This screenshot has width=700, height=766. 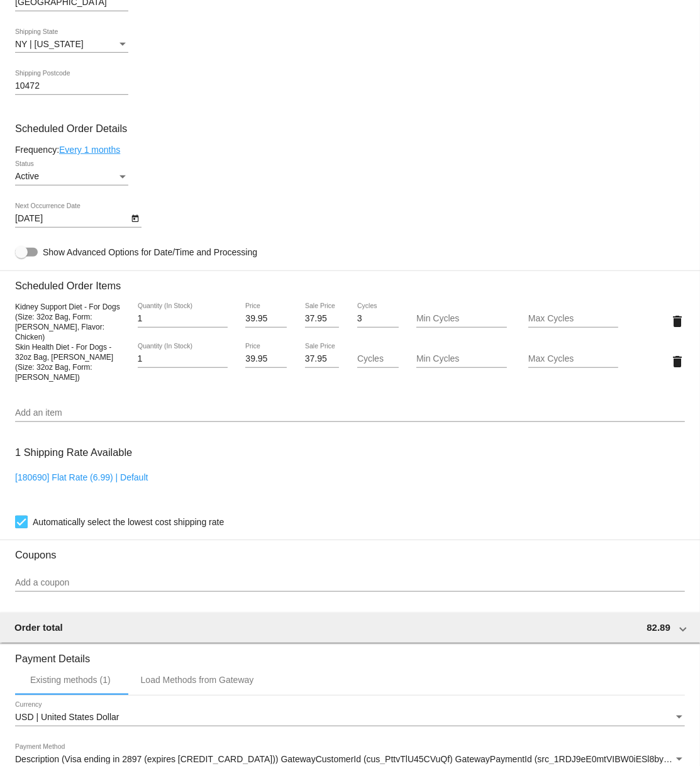 What do you see at coordinates (71, 176) in the screenshot?
I see `mat-select: Status` at bounding box center [71, 176].